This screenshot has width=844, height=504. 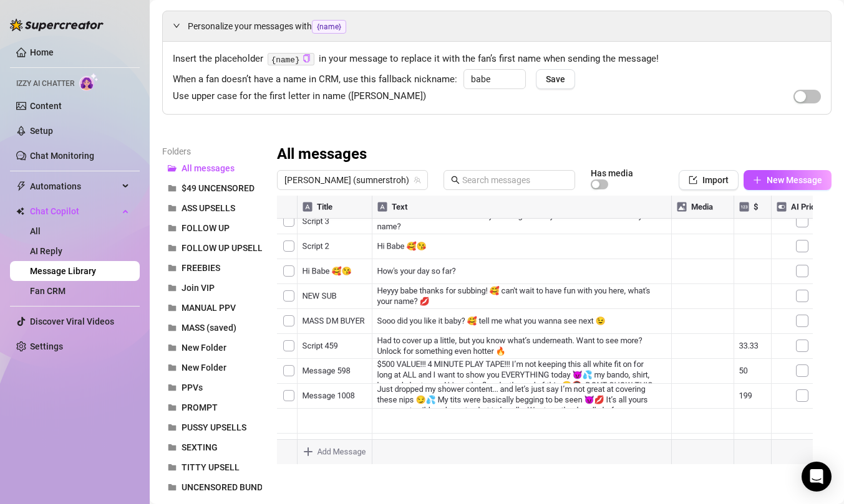 I want to click on span: FOLLOW UP, so click(x=205, y=228).